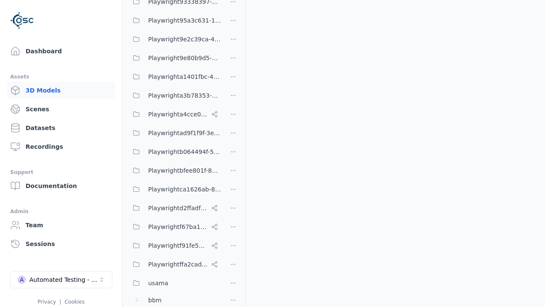 Image resolution: width=545 pixels, height=307 pixels. Describe the element at coordinates (185, 39) in the screenshot. I see `span: Playwright9e2c39ca-48c3-4c03-98f4-0435f3624ea6` at that location.